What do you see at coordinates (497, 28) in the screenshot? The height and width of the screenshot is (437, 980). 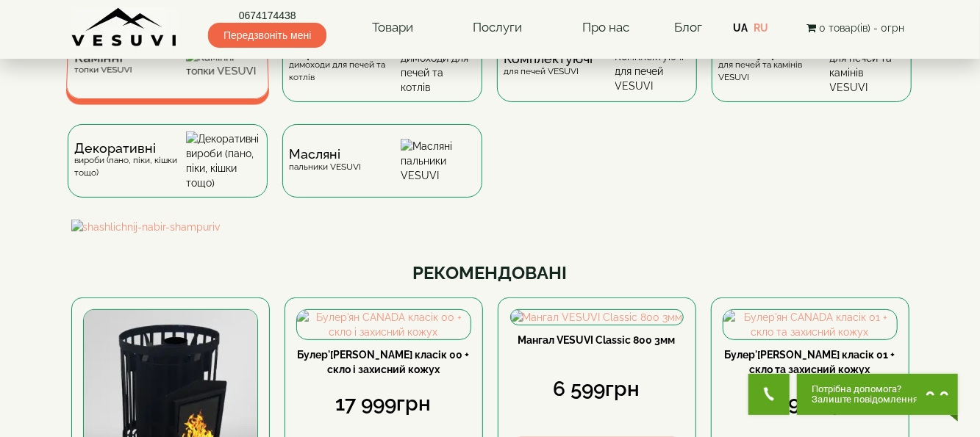 I see `a: Послуги` at bounding box center [497, 28].